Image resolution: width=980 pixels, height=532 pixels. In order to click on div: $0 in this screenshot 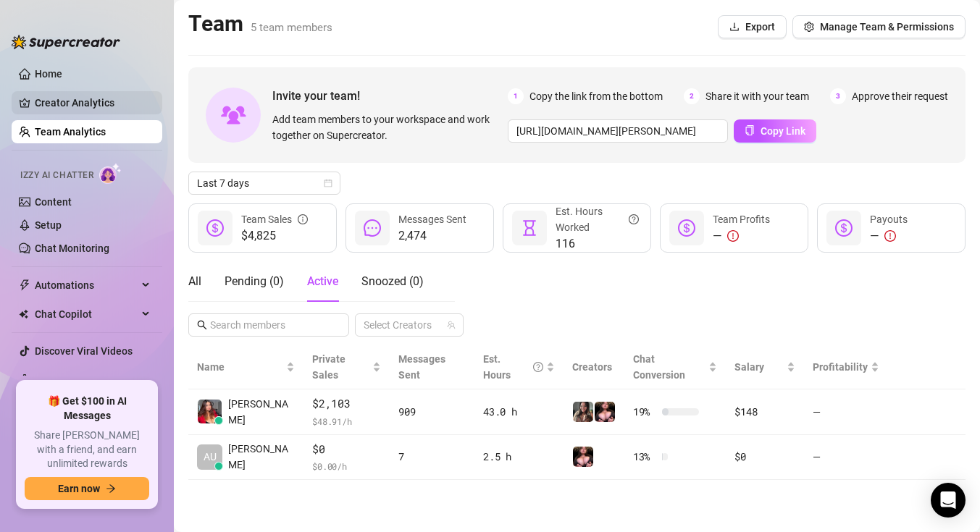, I will do `click(764, 457)`.